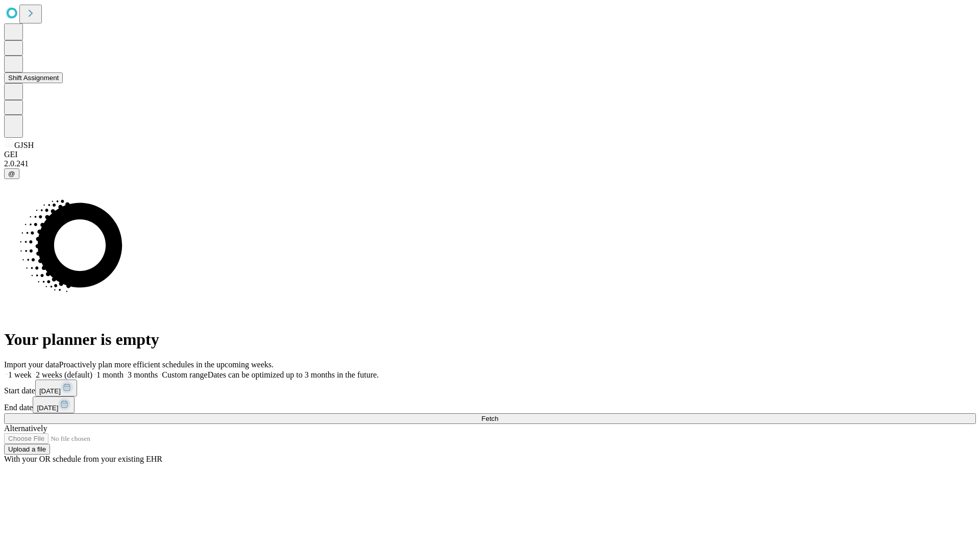 This screenshot has width=980, height=551. Describe the element at coordinates (293, 374) in the screenshot. I see `span: Dates can be optimized up to 3 months in the future.` at that location.